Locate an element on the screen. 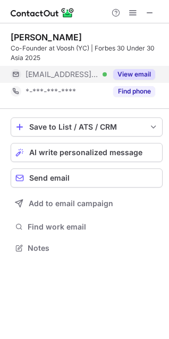 The height and width of the screenshot is (339, 169). div: Co-Founder at Voosh (YC) | Forbes 30 Under 30 Asia 2025 is located at coordinates (87, 53).